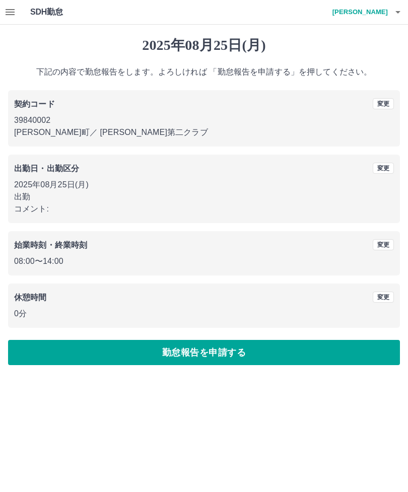 The image size is (408, 492). Describe the element at coordinates (204, 45) in the screenshot. I see `h1: 2025年08月25日(月)` at that location.